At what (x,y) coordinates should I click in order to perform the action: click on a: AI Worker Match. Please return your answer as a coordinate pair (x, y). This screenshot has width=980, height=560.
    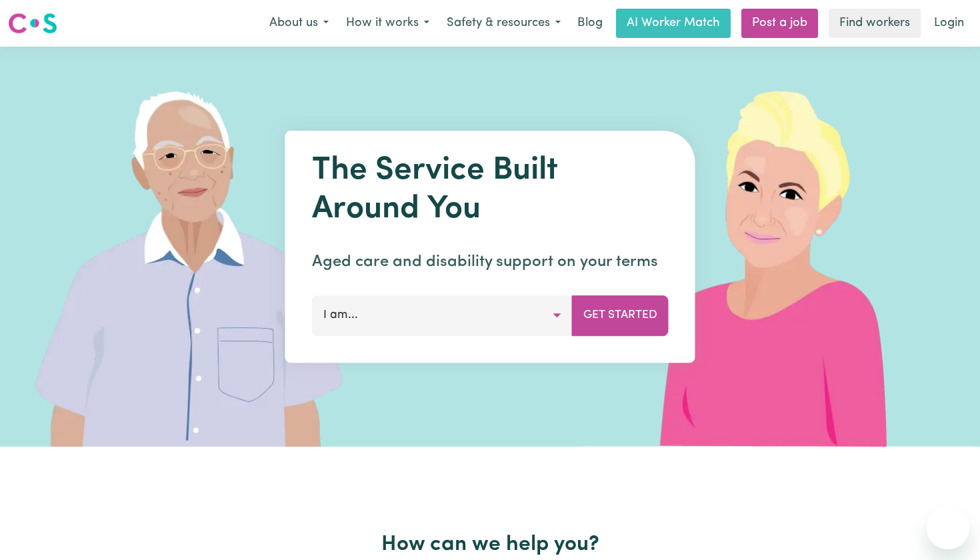
    Looking at the image, I should click on (674, 23).